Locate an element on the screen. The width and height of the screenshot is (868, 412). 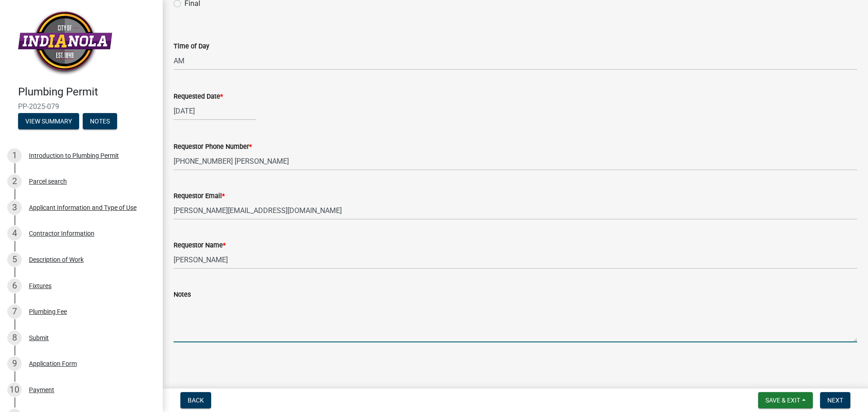
div: Description of Work is located at coordinates (56, 259).